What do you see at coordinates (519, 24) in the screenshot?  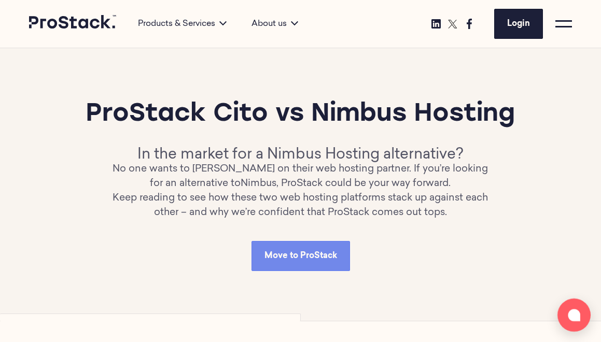 I see `span: Login` at bounding box center [519, 24].